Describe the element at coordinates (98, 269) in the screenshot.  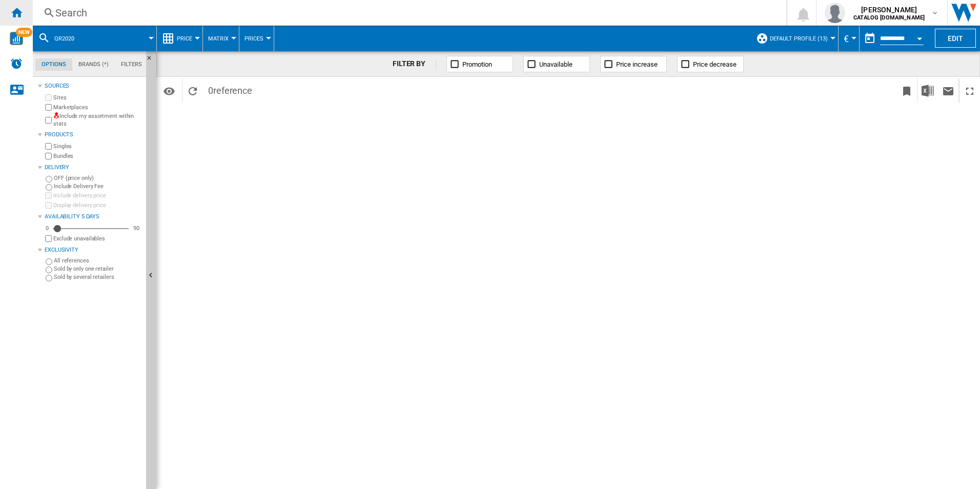
I see `label: Sold by only one retailer` at that location.